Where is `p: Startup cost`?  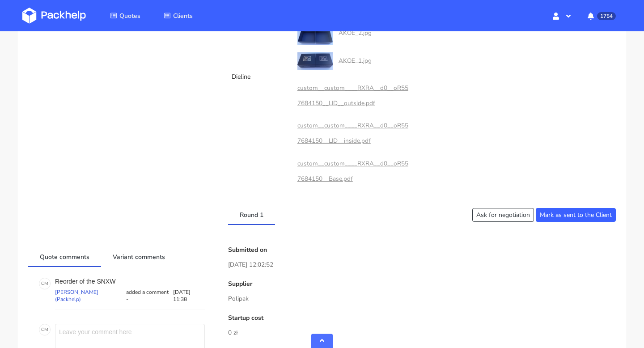
p: Startup cost is located at coordinates (421, 318).